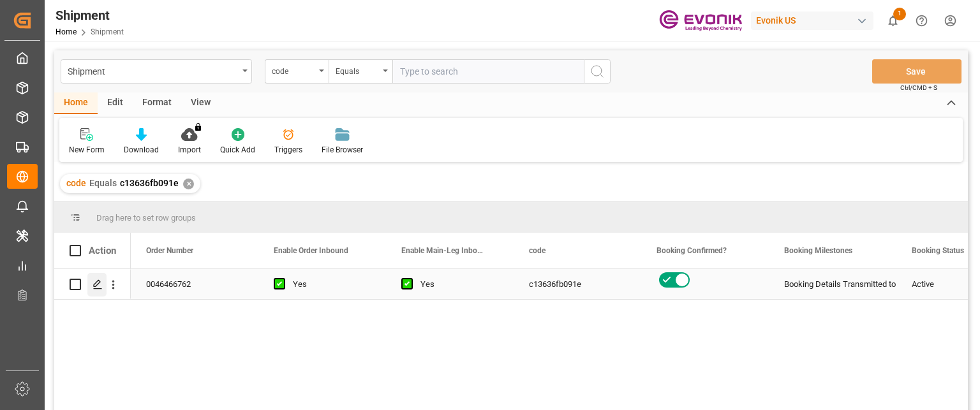  Describe the element at coordinates (577, 283) in the screenshot. I see `div: c13636fb091e` at that location.